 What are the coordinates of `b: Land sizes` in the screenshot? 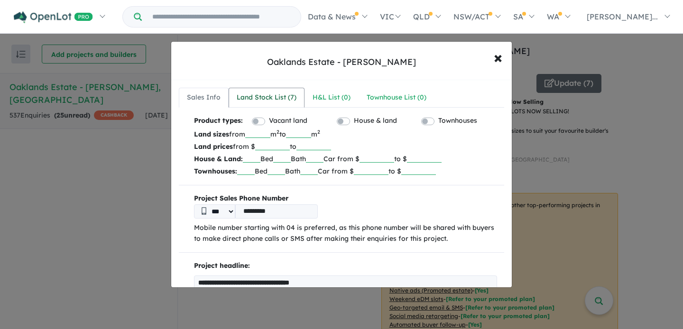 It's located at (212, 134).